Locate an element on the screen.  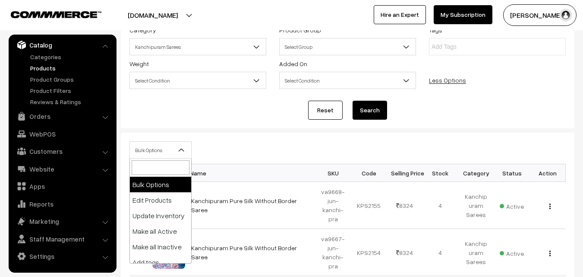
a: Product Filters is located at coordinates (71, 90).